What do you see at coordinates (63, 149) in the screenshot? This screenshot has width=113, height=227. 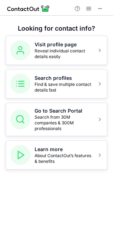 I see `h5: Learn more` at bounding box center [63, 149].